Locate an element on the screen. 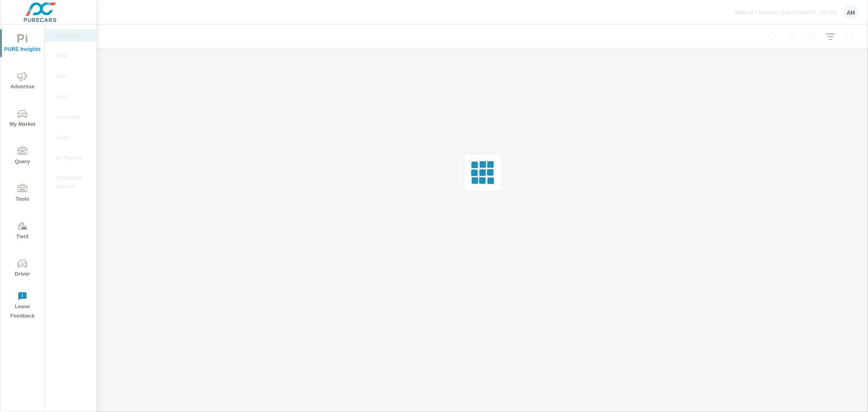 The width and height of the screenshot is (868, 412). span: Tools is located at coordinates (22, 194).